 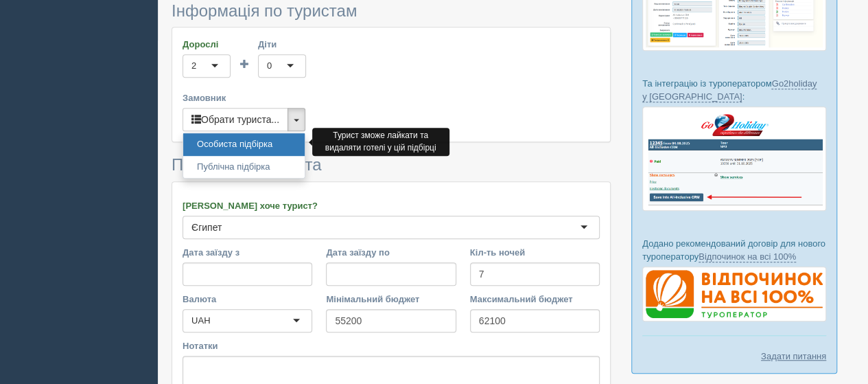 I want to click on p: Додано рекомендований договір для нового туроператору, so click(x=735, y=250).